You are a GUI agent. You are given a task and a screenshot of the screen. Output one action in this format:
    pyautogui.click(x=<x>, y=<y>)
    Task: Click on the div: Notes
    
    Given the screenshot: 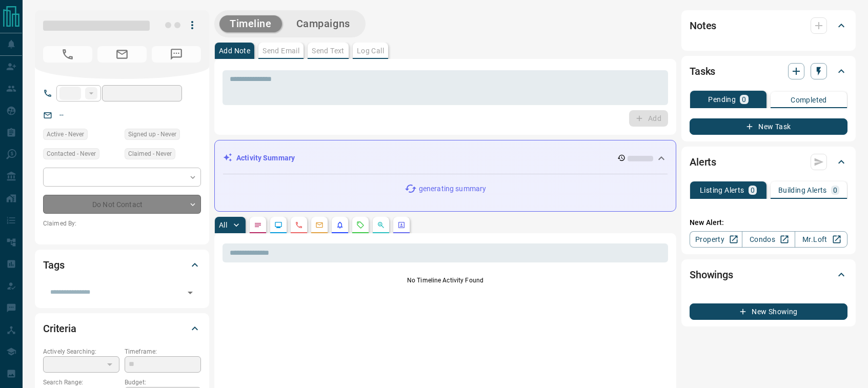 What is the action you would take?
    pyautogui.click(x=769, y=25)
    